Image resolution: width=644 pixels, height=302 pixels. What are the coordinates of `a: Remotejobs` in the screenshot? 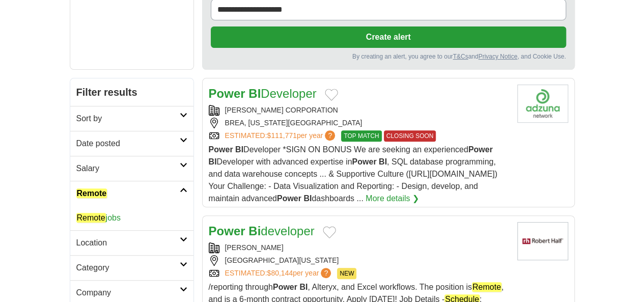 It's located at (98, 217).